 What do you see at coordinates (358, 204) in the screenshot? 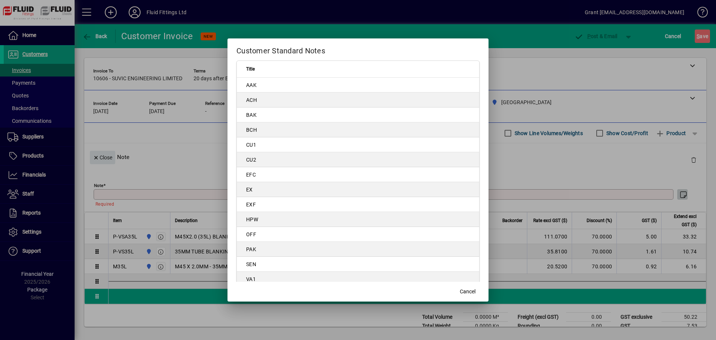
I see `td: EXF` at bounding box center [358, 204].